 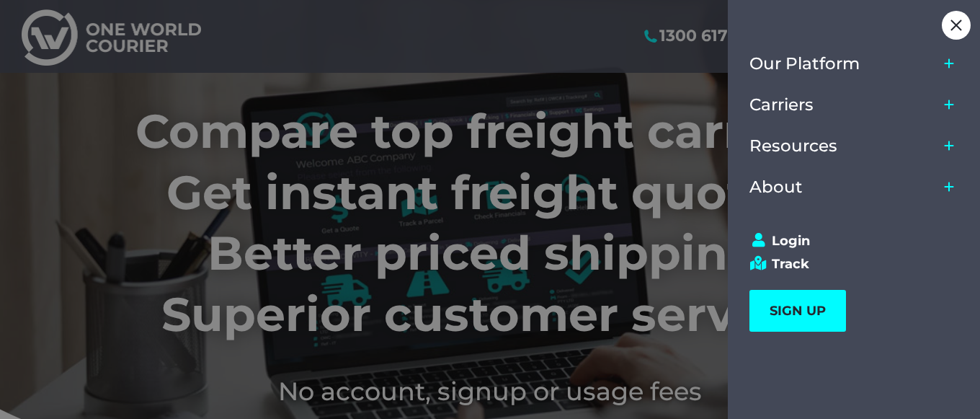 What do you see at coordinates (798, 311) in the screenshot?
I see `a: SIGN UP` at bounding box center [798, 311].